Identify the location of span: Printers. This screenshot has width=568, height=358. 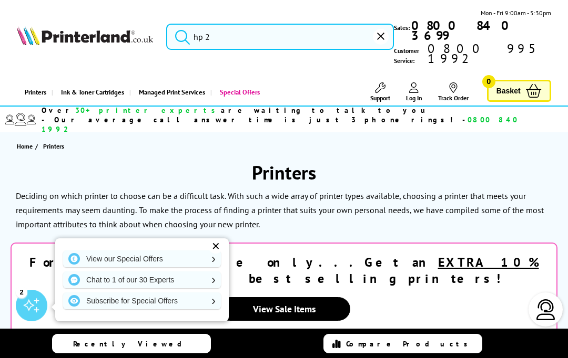
(54, 146).